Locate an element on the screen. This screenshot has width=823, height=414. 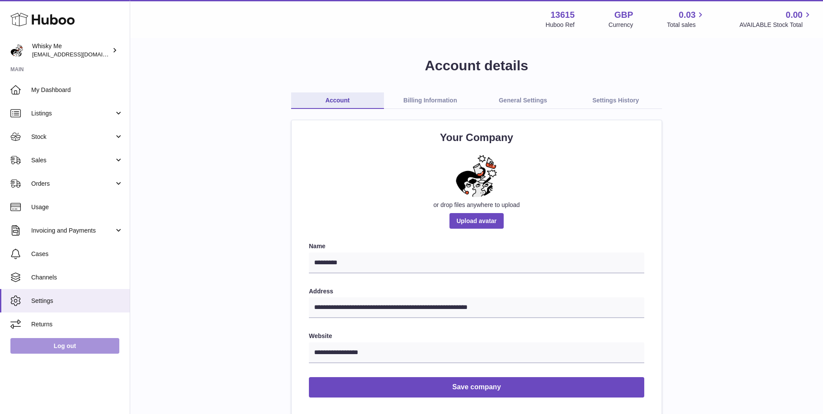
span: 0.00 is located at coordinates (794, 15).